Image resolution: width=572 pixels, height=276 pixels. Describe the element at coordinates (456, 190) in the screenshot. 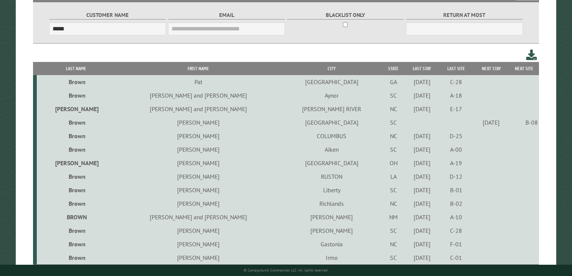

I see `td: B-01` at that location.